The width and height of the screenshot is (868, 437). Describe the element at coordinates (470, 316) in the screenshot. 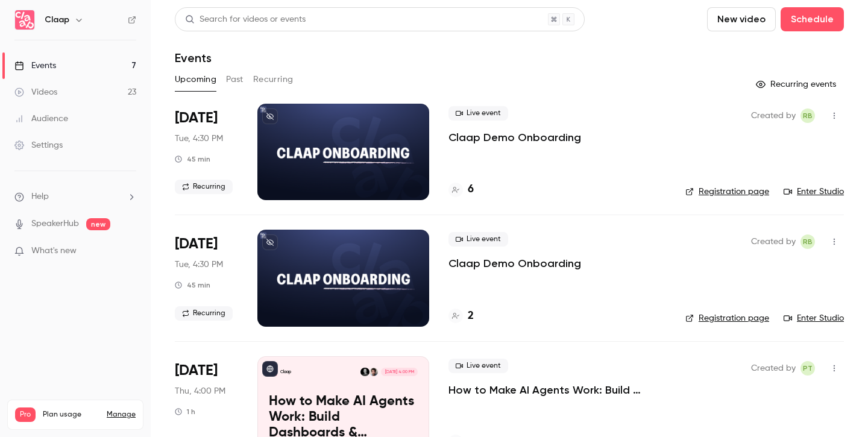

I see `h4: 2` at that location.